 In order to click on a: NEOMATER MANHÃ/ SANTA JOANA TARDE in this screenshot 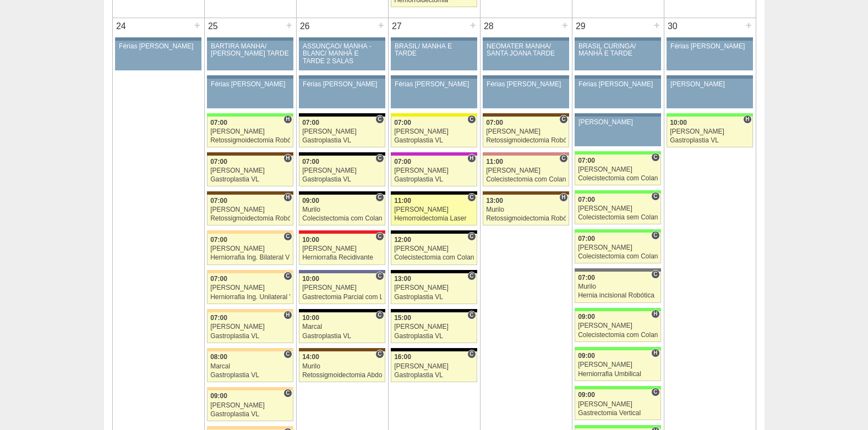, I will do `click(526, 56)`.